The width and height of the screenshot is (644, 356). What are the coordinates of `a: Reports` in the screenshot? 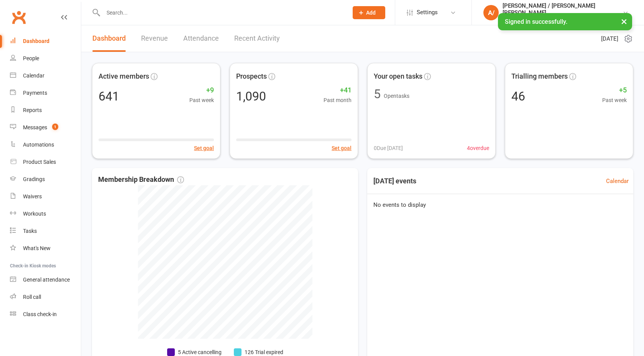 It's located at (45, 110).